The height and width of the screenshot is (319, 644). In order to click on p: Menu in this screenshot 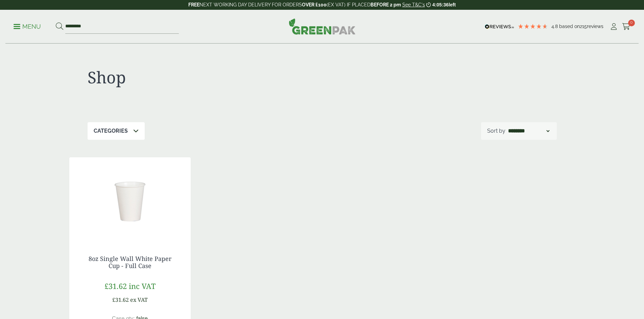, I will do `click(27, 27)`.